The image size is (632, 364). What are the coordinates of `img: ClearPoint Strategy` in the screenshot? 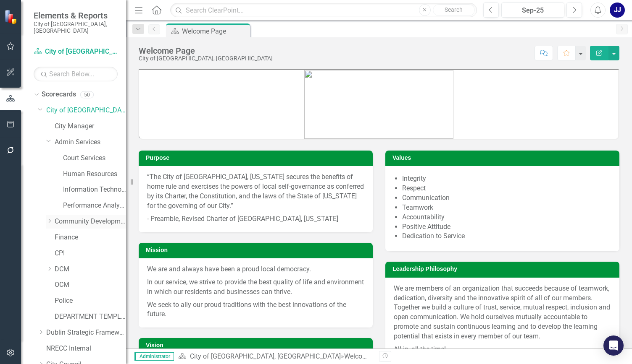 It's located at (11, 16).